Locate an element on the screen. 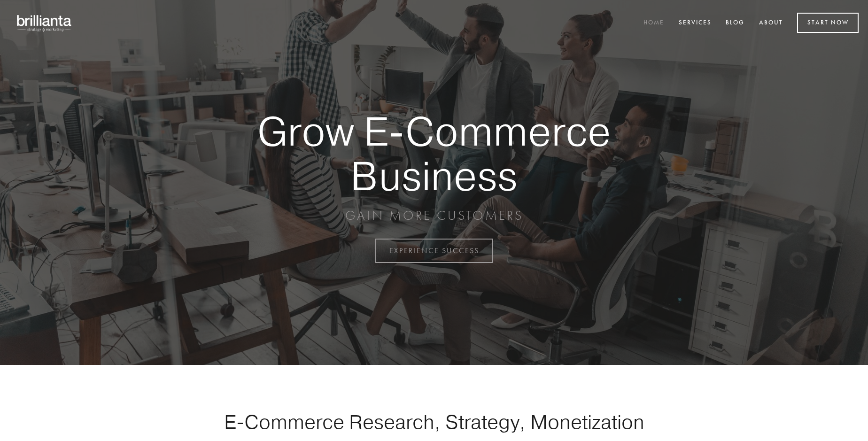 Image resolution: width=868 pixels, height=441 pixels. p: GAIN MORE CUSTOMERS is located at coordinates (434, 216).